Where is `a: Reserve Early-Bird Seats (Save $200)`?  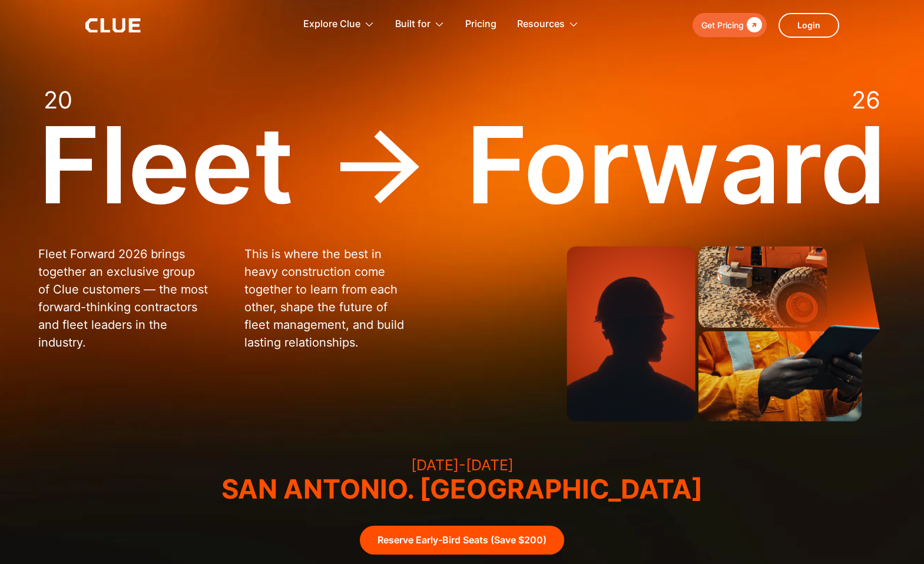 a: Reserve Early-Bird Seats (Save $200) is located at coordinates (462, 540).